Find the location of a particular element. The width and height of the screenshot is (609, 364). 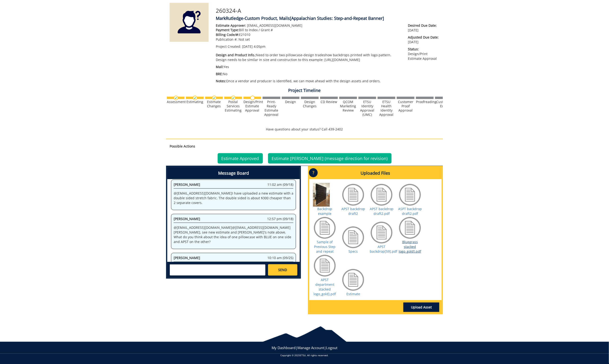

div: Print-Ready Estimate Approval is located at coordinates (271, 109).